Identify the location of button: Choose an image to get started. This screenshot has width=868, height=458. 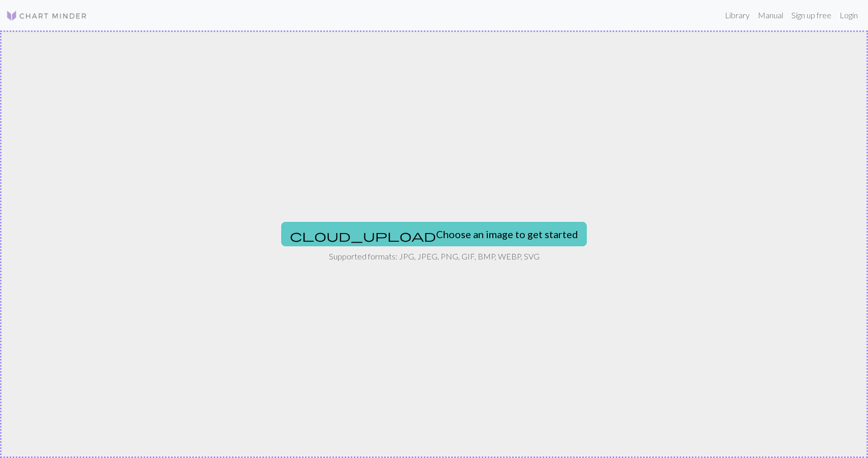
(434, 234).